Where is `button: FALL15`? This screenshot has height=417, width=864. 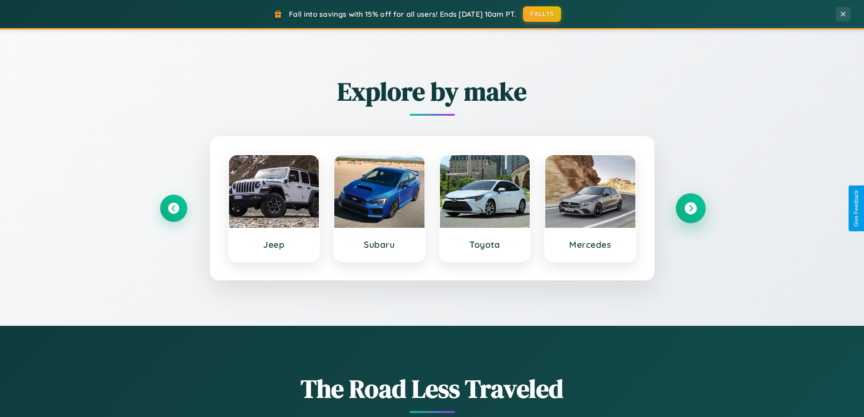 button: FALL15 is located at coordinates (542, 14).